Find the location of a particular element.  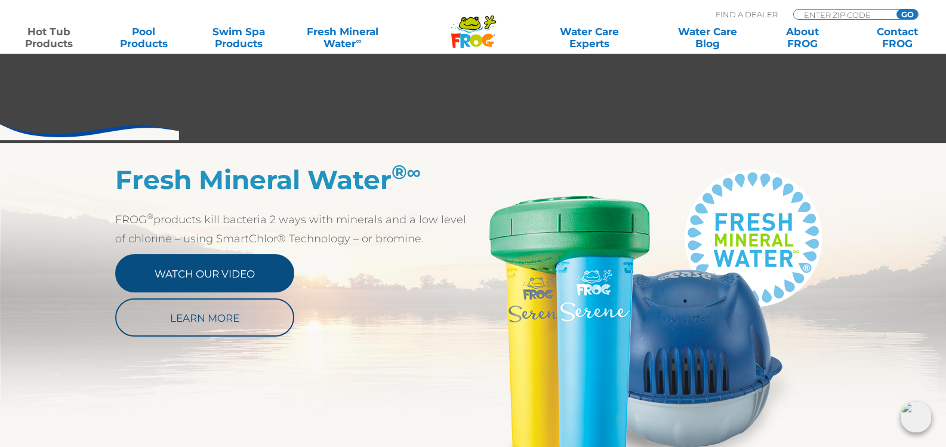

a: AboutFROG is located at coordinates (802, 38).